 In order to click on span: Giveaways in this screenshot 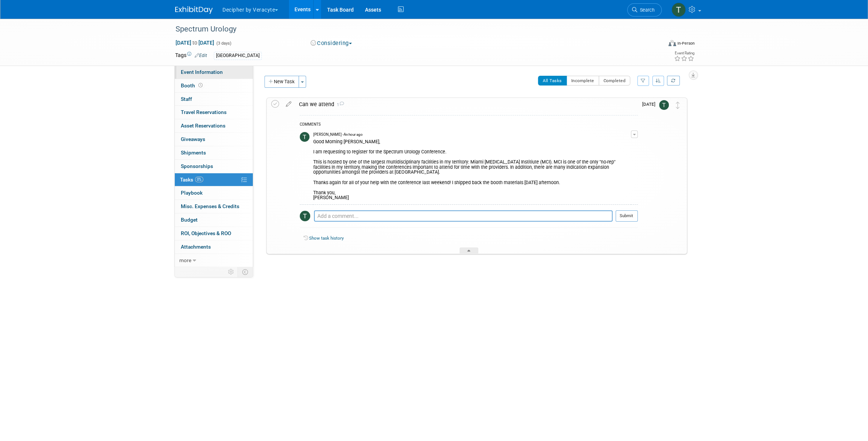, I will do `click(193, 139)`.